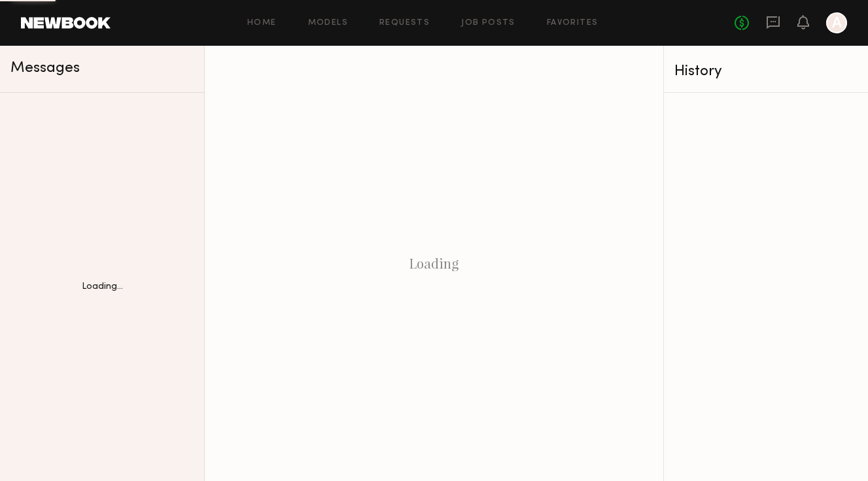  What do you see at coordinates (404, 23) in the screenshot?
I see `a: Requests` at bounding box center [404, 23].